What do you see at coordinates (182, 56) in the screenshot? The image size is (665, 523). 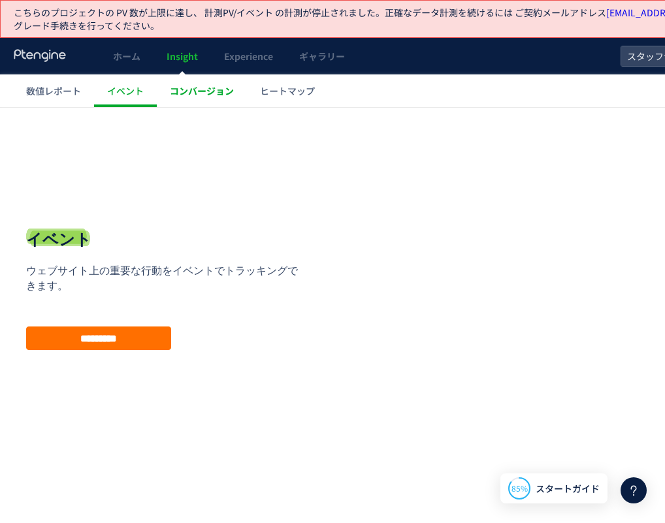 I see `span: Insight` at bounding box center [182, 56].